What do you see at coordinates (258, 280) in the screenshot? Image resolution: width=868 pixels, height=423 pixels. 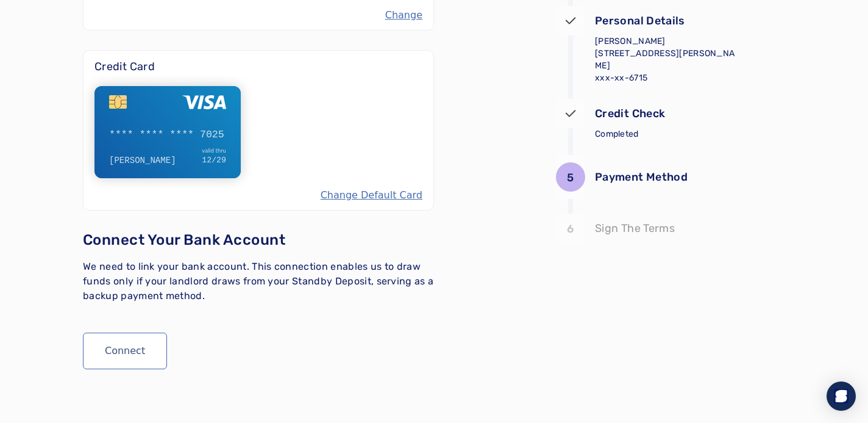 I see `span: We need to link your bank account. This connection enables us to draw funds only if your landlord...` at bounding box center [258, 280].